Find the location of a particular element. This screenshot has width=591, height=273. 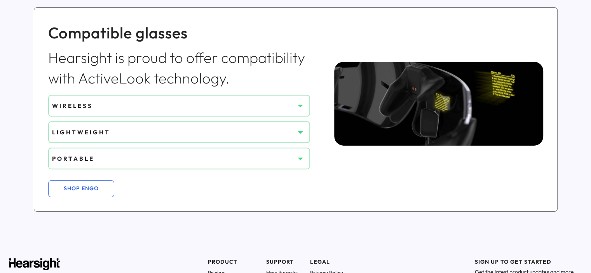

div: WIRELESS is located at coordinates (173, 106).